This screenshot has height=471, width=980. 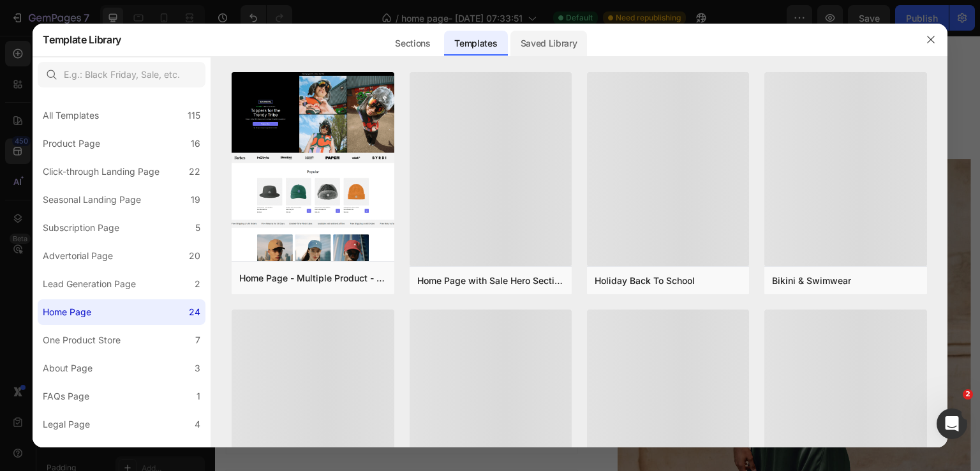 What do you see at coordinates (77, 256) in the screenshot?
I see `div: Advertorial Page` at bounding box center [77, 256].